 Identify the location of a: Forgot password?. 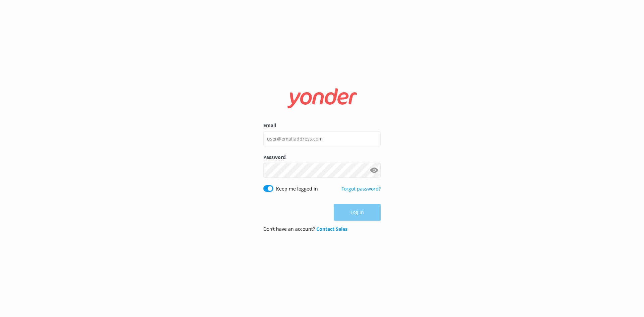
(361, 189).